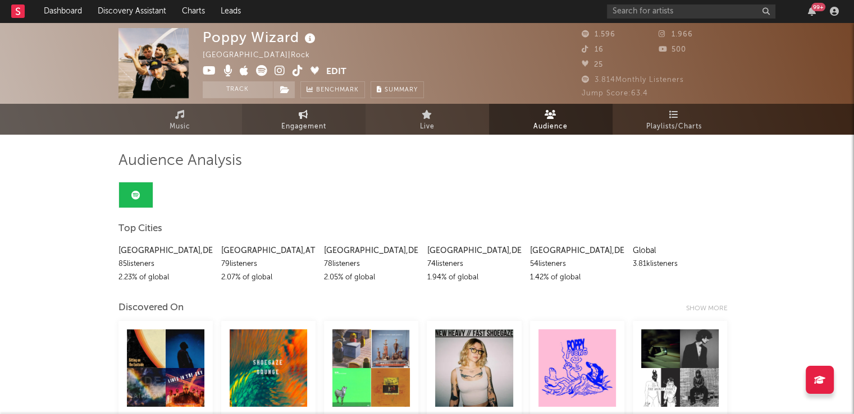  What do you see at coordinates (633, 80) in the screenshot?
I see `span: 3.814 Monthly Listeners` at bounding box center [633, 80].